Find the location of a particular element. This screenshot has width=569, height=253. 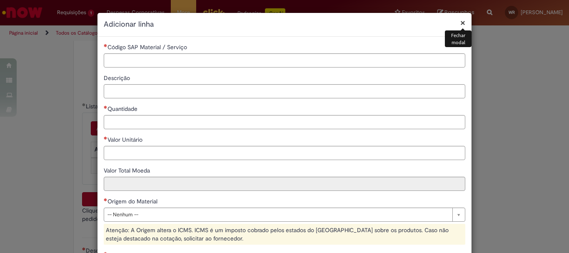

input: Código SAP Material / Serviço is located at coordinates (285, 60).